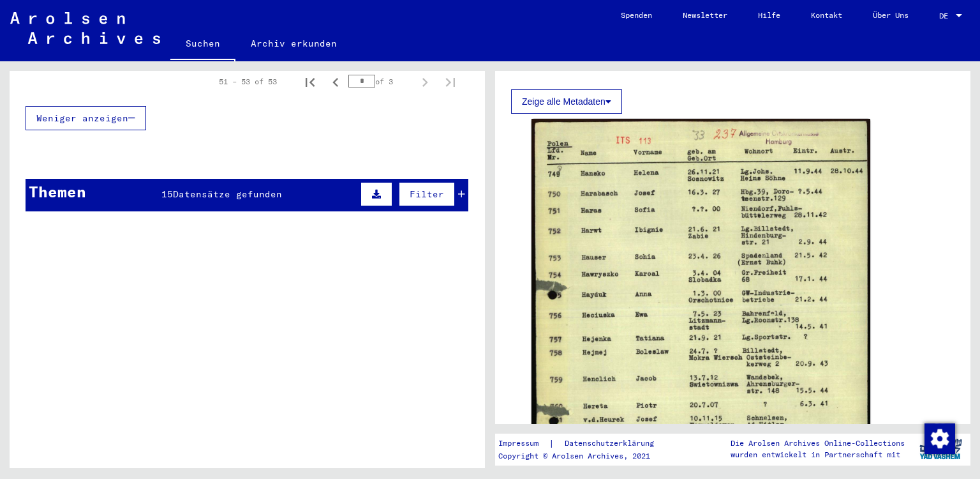 The width and height of the screenshot is (980, 479). Describe the element at coordinates (946, 16) in the screenshot. I see `span: DE` at that location.